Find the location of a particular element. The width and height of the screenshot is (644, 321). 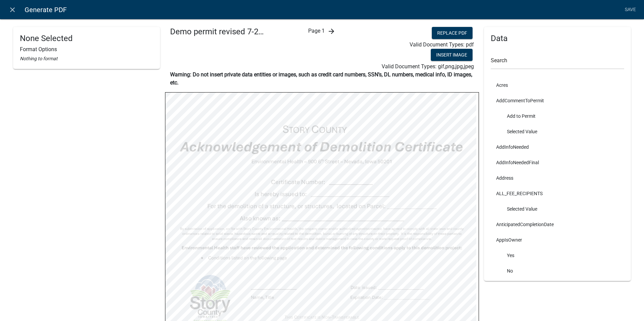

li: AddInfoNeededFinal is located at coordinates (557, 162).